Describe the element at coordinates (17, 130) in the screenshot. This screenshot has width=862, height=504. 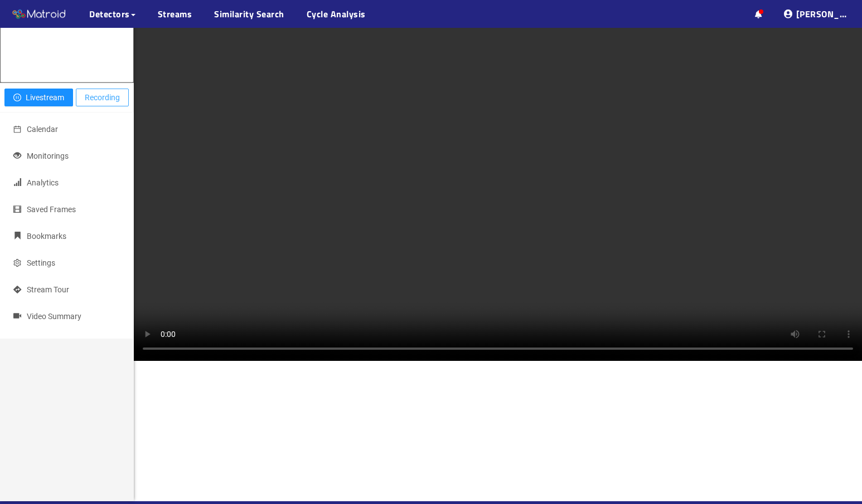
I see `span: calendar` at that location.